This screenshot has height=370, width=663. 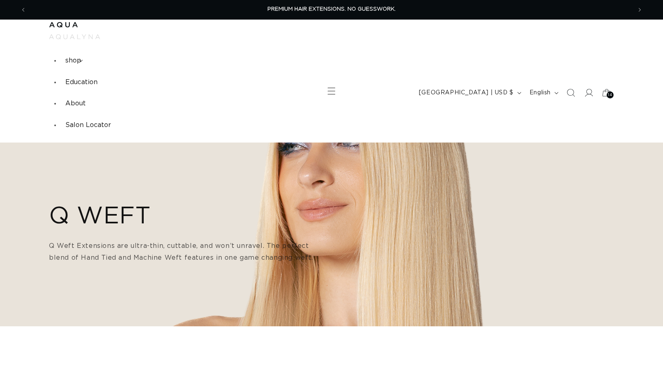 I want to click on span: English, so click(x=540, y=93).